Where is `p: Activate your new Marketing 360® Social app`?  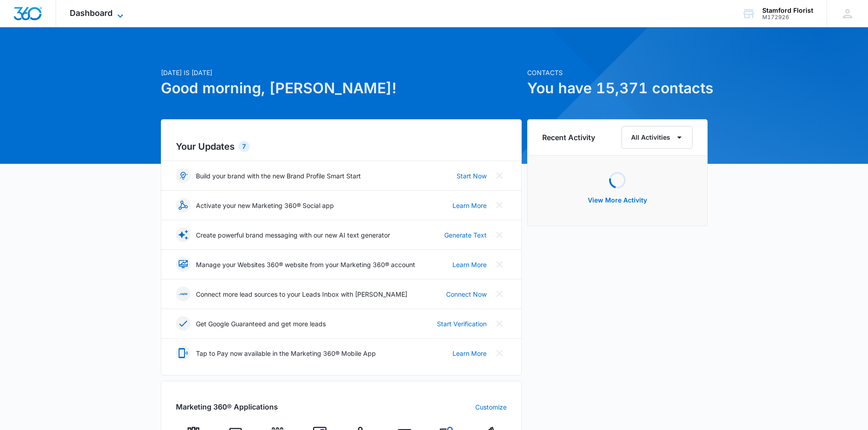
p: Activate your new Marketing 360® Social app is located at coordinates (265, 205).